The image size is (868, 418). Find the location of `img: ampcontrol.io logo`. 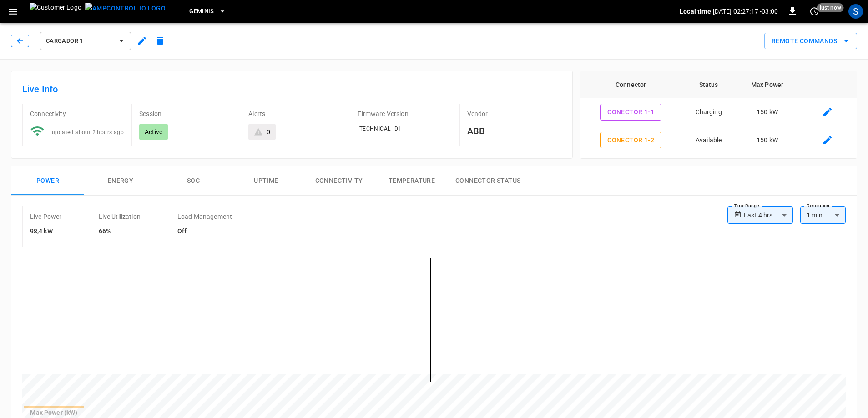

img: ampcontrol.io logo is located at coordinates (125, 8).